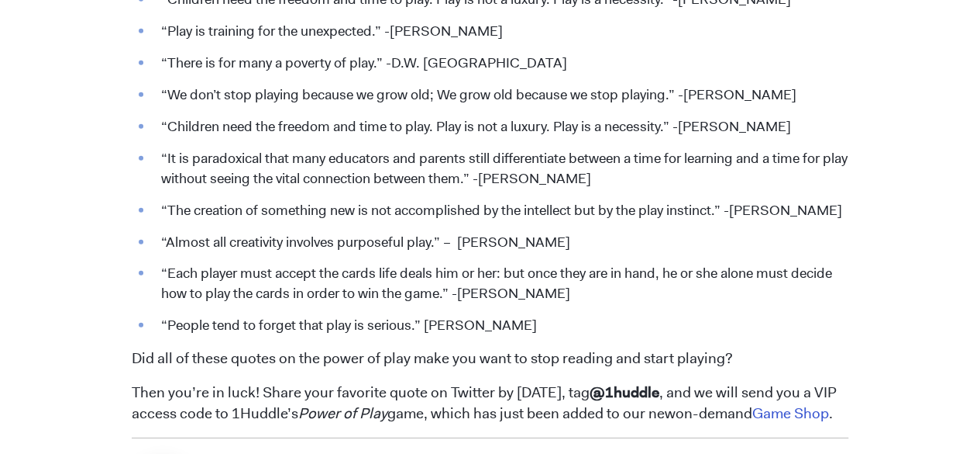  I want to click on li: “The creation of something new is not accomplished by the intellect but by the play instinct.” -[..., so click(500, 211).